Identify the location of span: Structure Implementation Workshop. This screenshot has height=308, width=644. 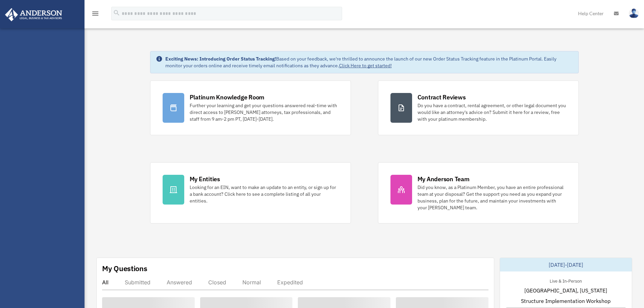
(566, 301).